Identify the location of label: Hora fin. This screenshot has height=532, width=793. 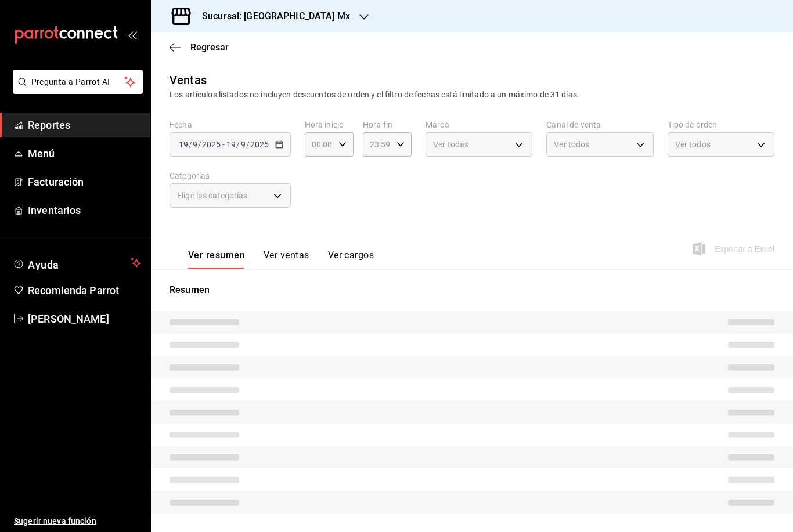
(387, 125).